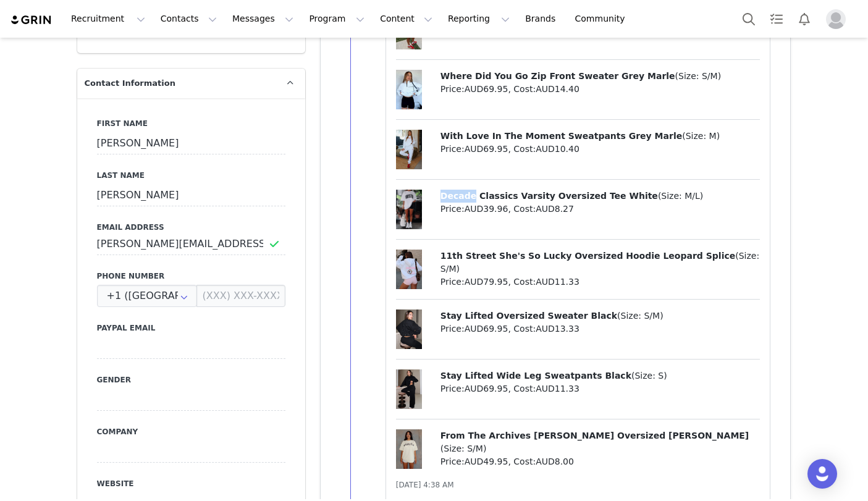 Image resolution: width=868 pixels, height=501 pixels. I want to click on button: Recruitment, so click(108, 18).